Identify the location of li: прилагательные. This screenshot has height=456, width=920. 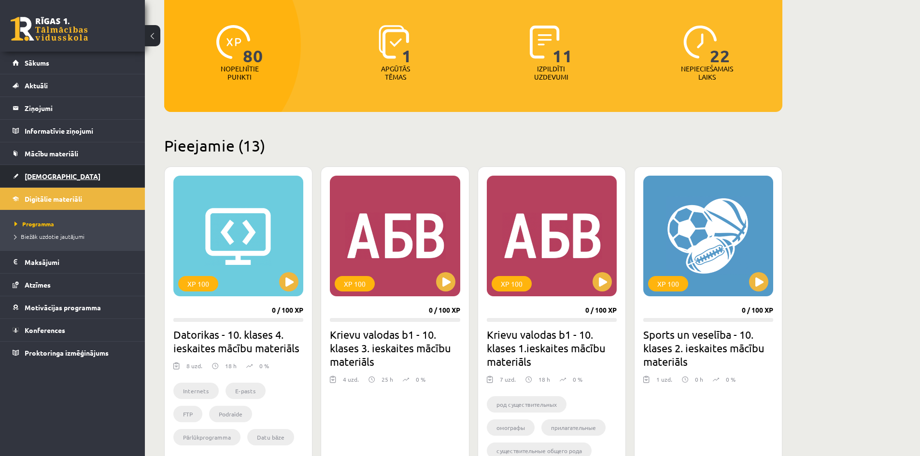
(573, 428).